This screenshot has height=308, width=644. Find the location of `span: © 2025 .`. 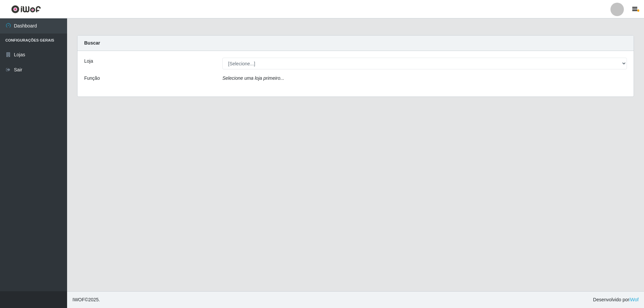

span: © 2025 . is located at coordinates (86, 300).